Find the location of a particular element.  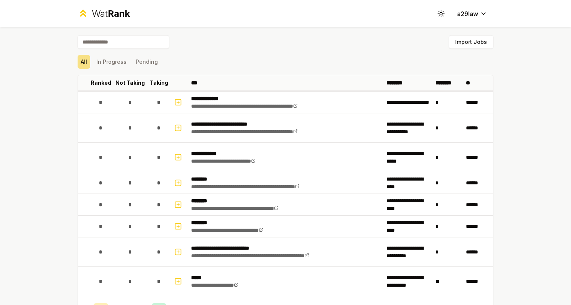

button: Import Jobs is located at coordinates (471, 42).